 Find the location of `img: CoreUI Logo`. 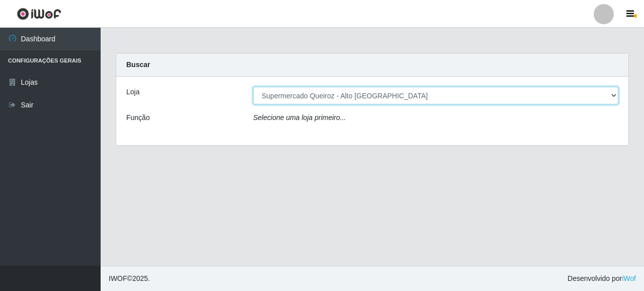

img: CoreUI Logo is located at coordinates (39, 14).